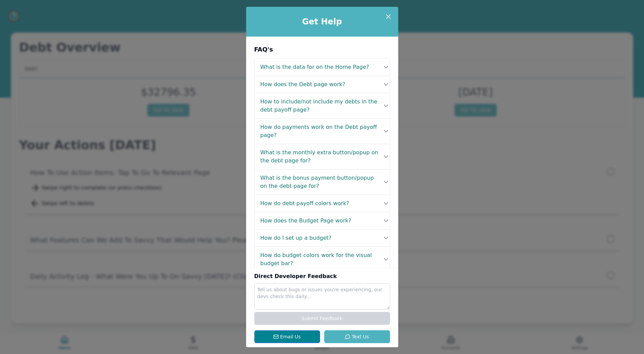 This screenshot has width=644, height=354. What do you see at coordinates (322, 49) in the screenshot?
I see `h3: FAQ's` at bounding box center [322, 49].